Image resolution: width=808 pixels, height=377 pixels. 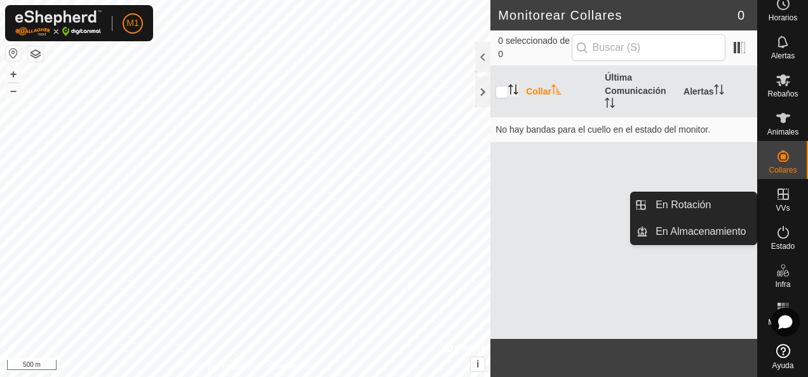 What do you see at coordinates (693, 232) in the screenshot?
I see `li: En Almacenamiento` at bounding box center [693, 232].